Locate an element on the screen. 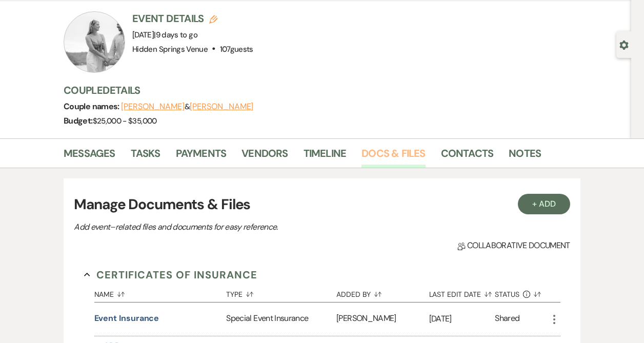 Image resolution: width=644 pixels, height=343 pixels. button: Type is located at coordinates (281, 292).